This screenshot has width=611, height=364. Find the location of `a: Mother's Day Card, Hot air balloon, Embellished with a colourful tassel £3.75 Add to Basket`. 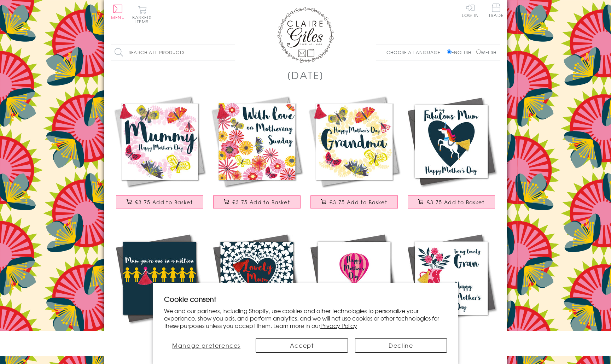

a: Mother's Day Card, Hot air balloon, Embellished with a colourful tassel £3.75 Add to Basket is located at coordinates (354, 290).